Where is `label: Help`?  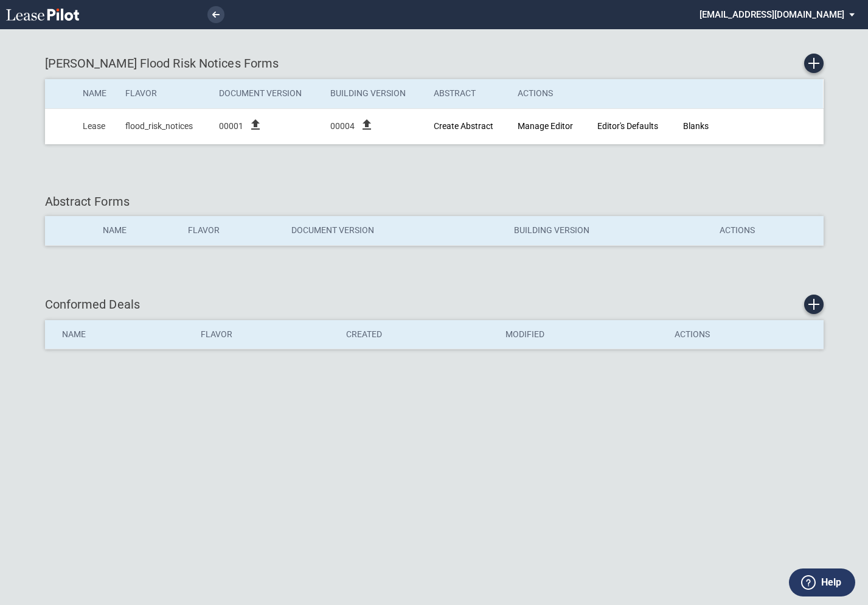 label: Help is located at coordinates (831, 582).